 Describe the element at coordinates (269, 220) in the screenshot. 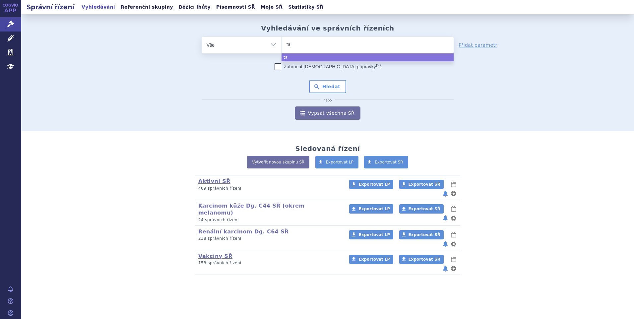

I see `p: 24 správních řízení` at that location.